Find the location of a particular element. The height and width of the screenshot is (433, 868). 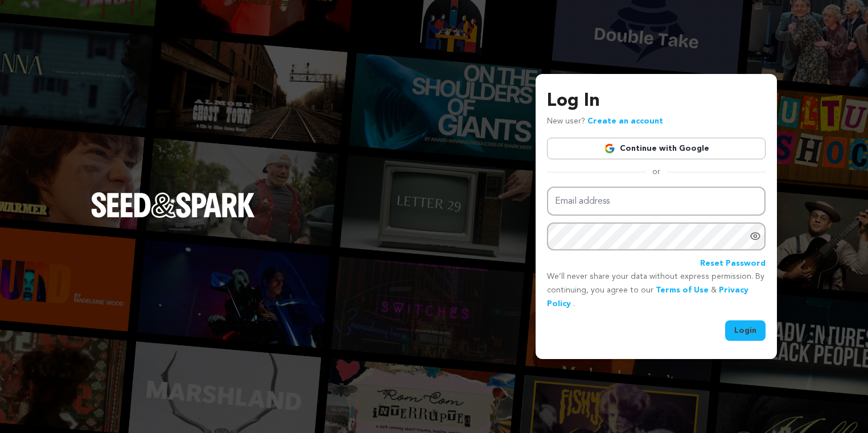

a: Continue with Google is located at coordinates (656, 149).